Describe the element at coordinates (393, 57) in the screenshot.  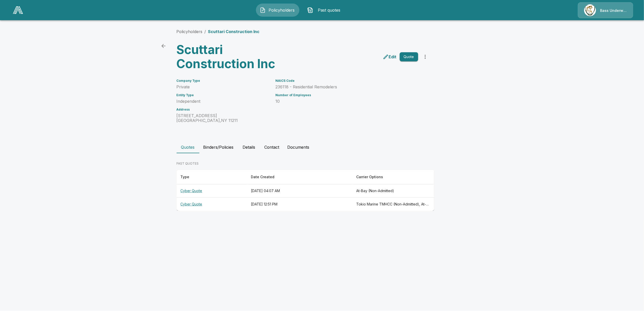
I see `p: Edit` at that location.